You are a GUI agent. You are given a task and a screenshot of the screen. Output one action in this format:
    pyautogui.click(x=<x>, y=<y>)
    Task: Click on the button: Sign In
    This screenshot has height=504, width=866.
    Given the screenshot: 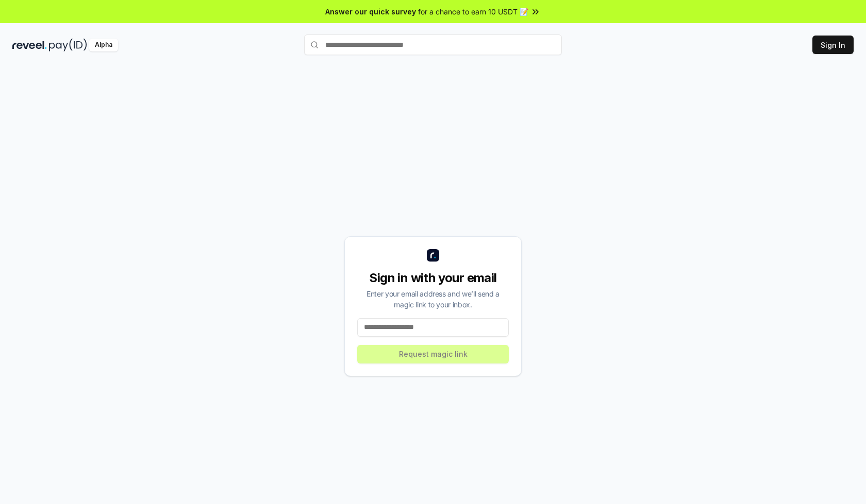 What is the action you would take?
    pyautogui.click(x=833, y=45)
    